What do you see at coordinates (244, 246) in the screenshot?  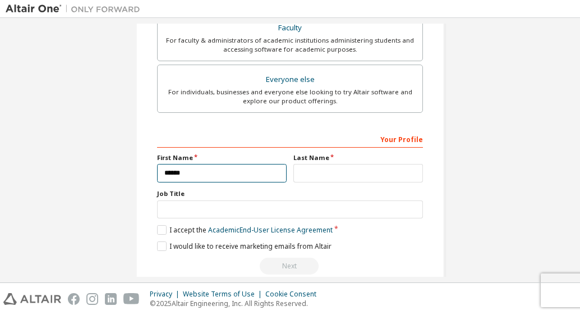 I see `label: I would like to receive marketing emails from Altair` at bounding box center [244, 246].